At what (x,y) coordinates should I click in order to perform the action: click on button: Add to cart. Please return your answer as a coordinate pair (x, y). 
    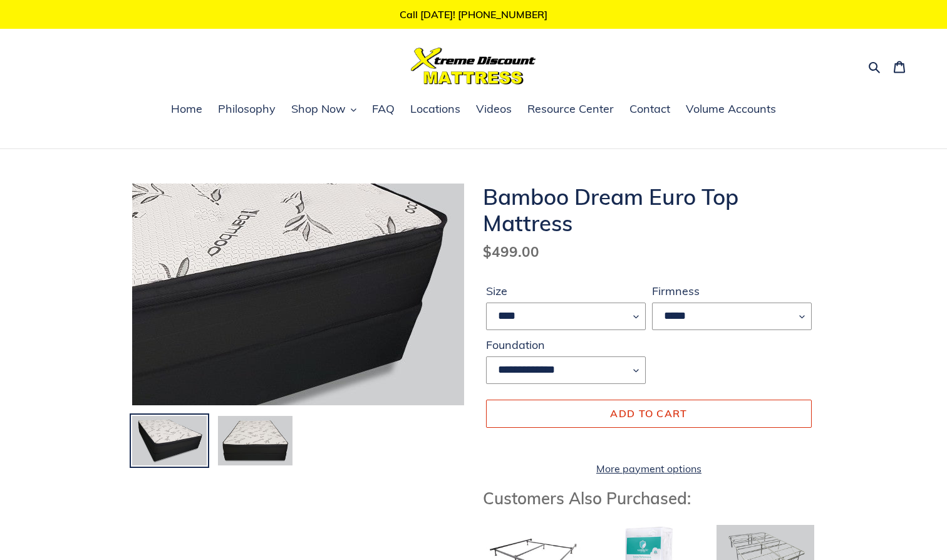
    Looking at the image, I should click on (649, 414).